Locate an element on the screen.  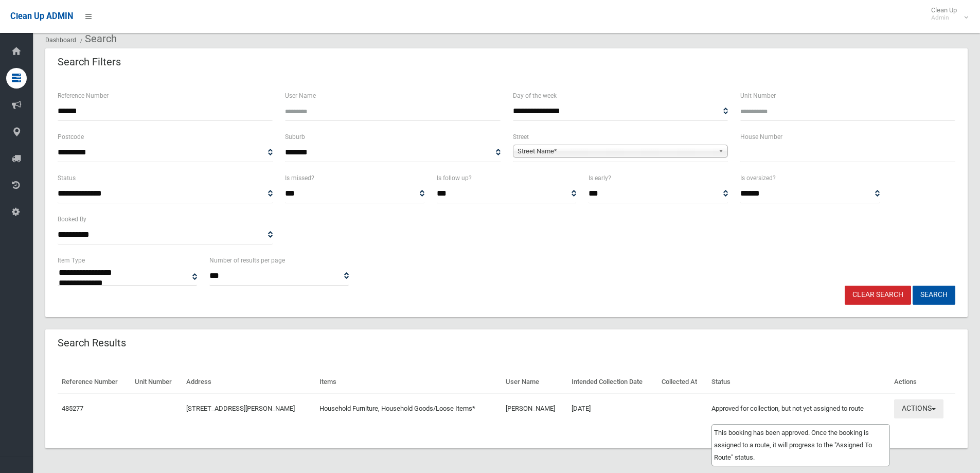
label: Status is located at coordinates (66, 178).